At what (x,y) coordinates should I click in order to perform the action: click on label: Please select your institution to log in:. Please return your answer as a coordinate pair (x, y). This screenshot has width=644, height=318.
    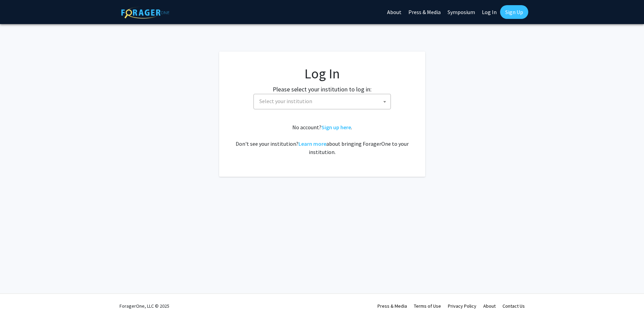
    Looking at the image, I should click on (322, 89).